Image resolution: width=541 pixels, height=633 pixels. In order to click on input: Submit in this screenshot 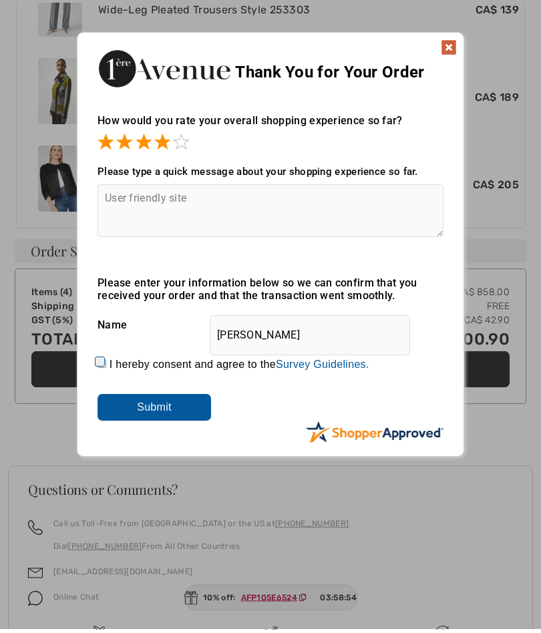, I will do `click(154, 411)`.